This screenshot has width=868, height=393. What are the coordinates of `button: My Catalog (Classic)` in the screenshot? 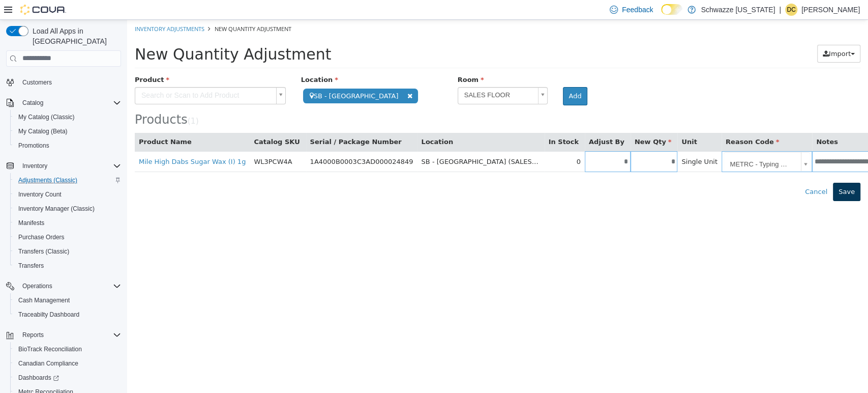 It's located at (67, 117).